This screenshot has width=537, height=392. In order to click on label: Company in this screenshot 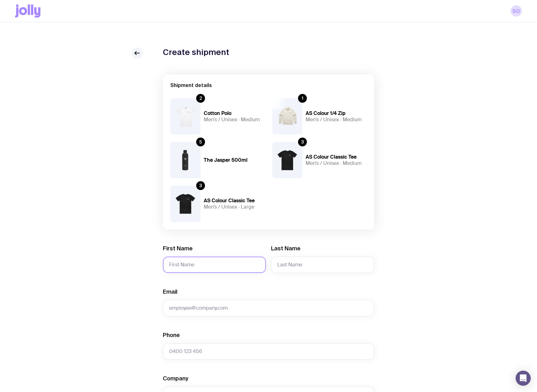, I will do `click(175, 378)`.